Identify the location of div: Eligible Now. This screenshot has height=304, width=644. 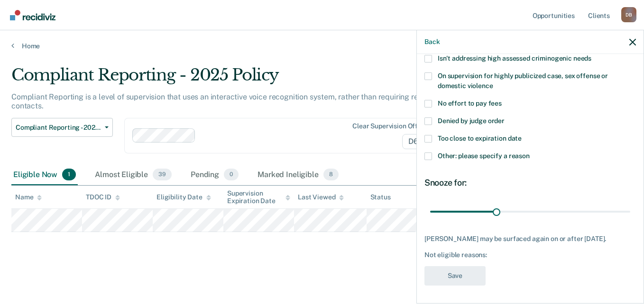
(45, 175).